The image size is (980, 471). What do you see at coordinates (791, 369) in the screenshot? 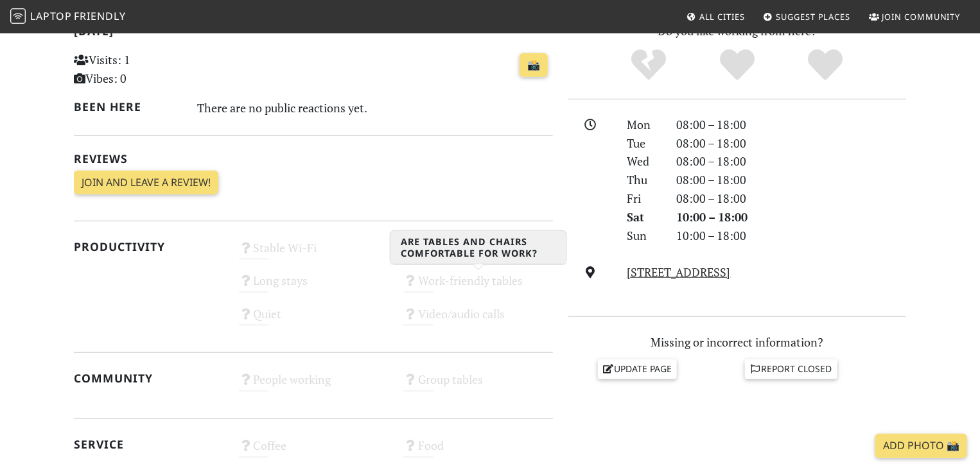
I see `a: Report closed` at bounding box center [791, 369].